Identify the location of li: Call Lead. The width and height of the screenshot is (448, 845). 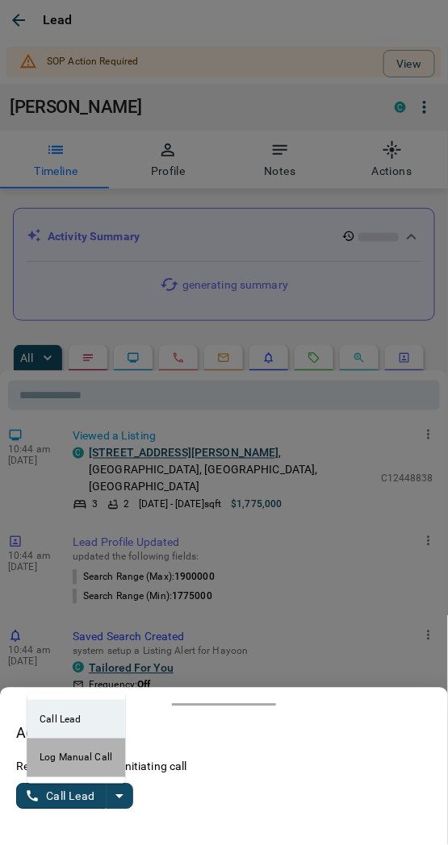
(76, 720).